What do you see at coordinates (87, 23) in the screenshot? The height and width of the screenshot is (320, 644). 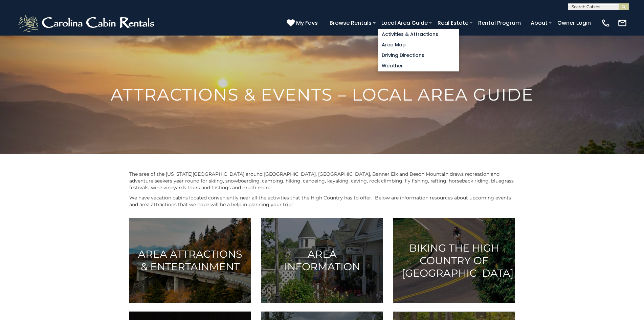 I see `img: White-1-2.png` at bounding box center [87, 23].